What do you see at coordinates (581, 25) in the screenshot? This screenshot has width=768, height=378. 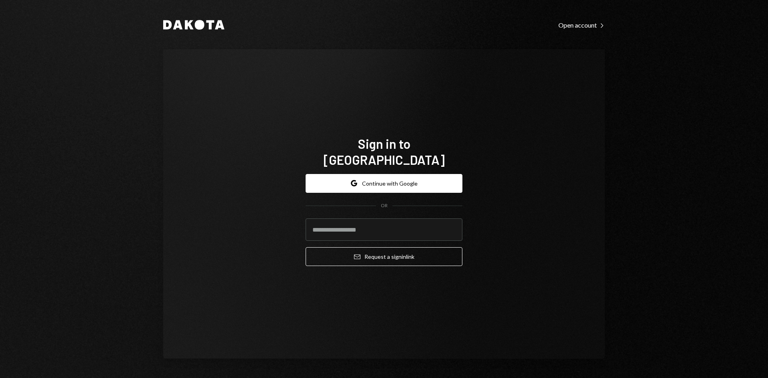 I see `div: Open account` at bounding box center [581, 25].